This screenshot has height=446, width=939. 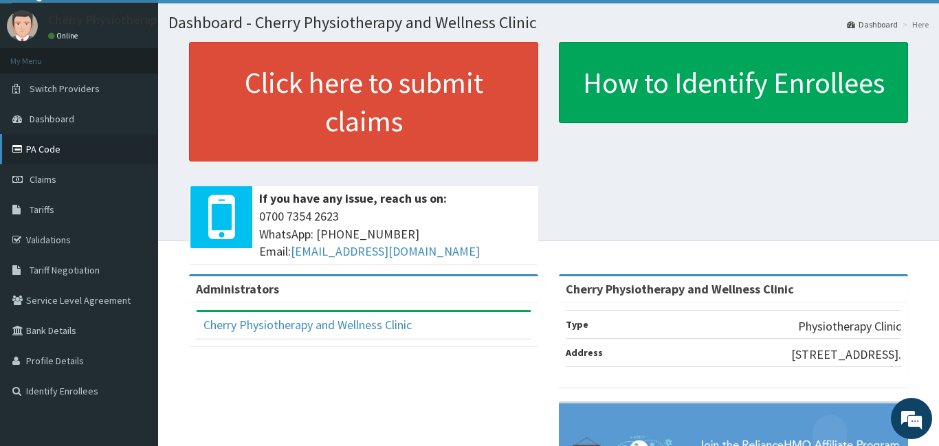 I want to click on h1: Dashboard - Cherry Physiotherapy and Wellness Clinic, so click(x=548, y=23).